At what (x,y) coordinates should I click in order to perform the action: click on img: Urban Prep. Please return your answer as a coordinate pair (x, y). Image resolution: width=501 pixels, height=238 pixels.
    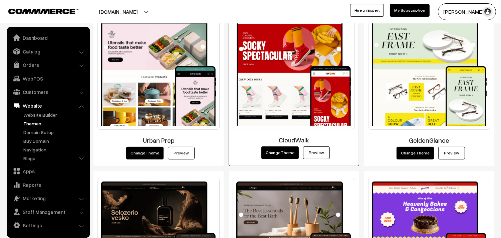
    Looking at the image, I should click on (159, 70).